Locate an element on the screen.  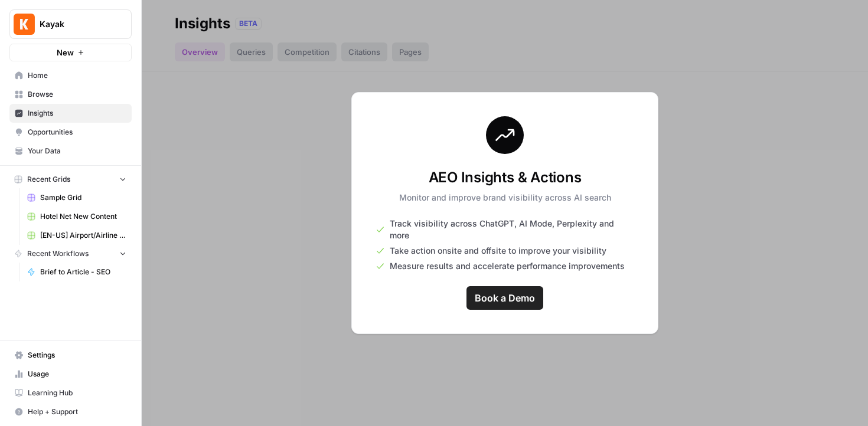
button: Help + Support is located at coordinates (70, 412).